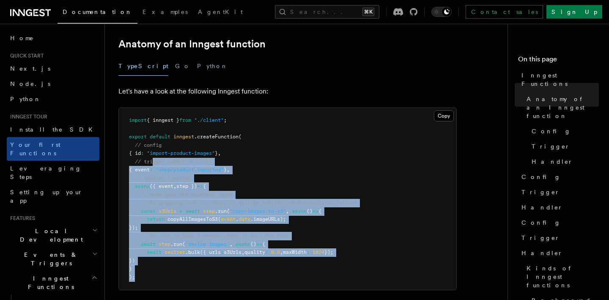 The height and width of the screenshot is (300, 609). I want to click on span: .bulk, so click(193, 252).